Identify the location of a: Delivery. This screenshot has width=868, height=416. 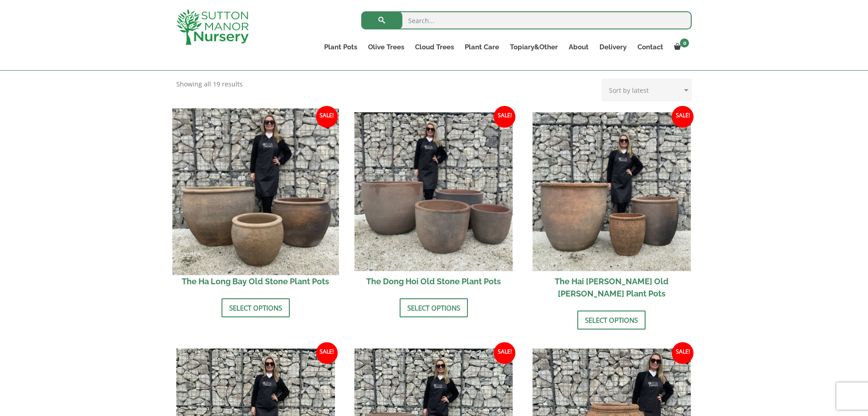
(613, 47).